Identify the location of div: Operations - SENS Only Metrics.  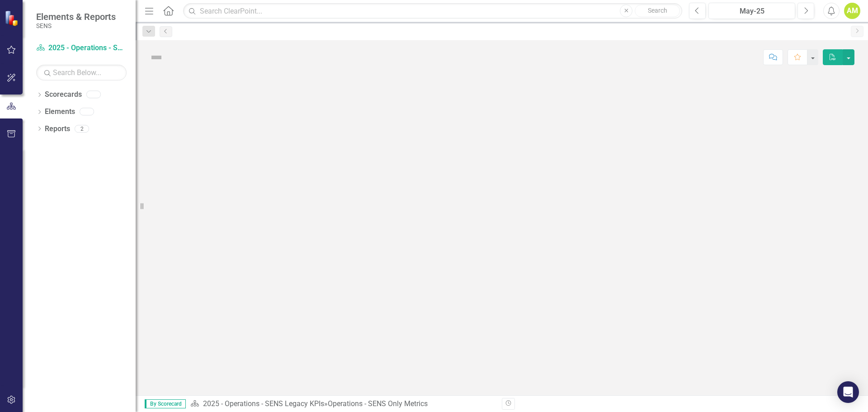
(378, 403).